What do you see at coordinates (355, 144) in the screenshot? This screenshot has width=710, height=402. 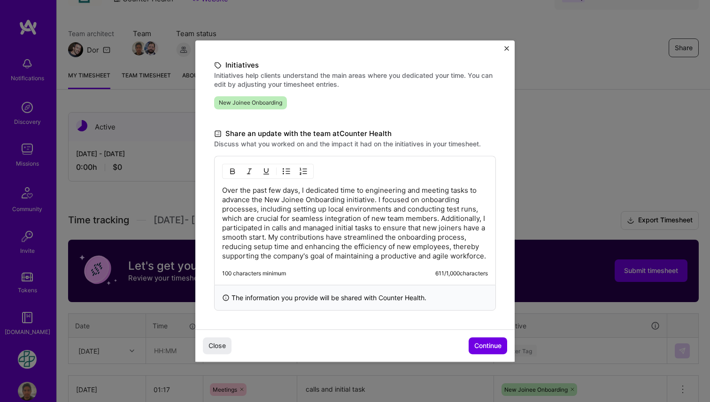 I see `label: Discuss what you worked on and the impact it had on the initiatives in your timesheet.` at bounding box center [355, 144].